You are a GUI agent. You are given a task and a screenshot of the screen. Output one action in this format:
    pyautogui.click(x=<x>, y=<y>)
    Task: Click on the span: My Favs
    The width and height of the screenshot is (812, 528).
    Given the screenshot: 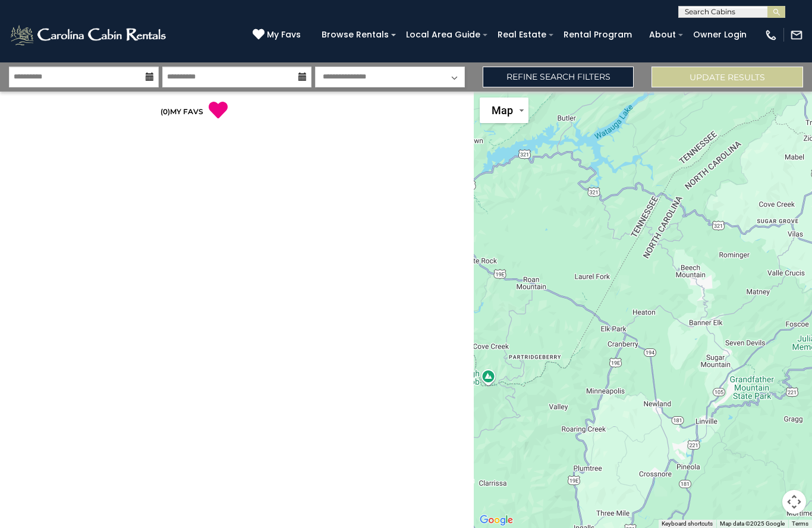 What is the action you would take?
    pyautogui.click(x=284, y=34)
    